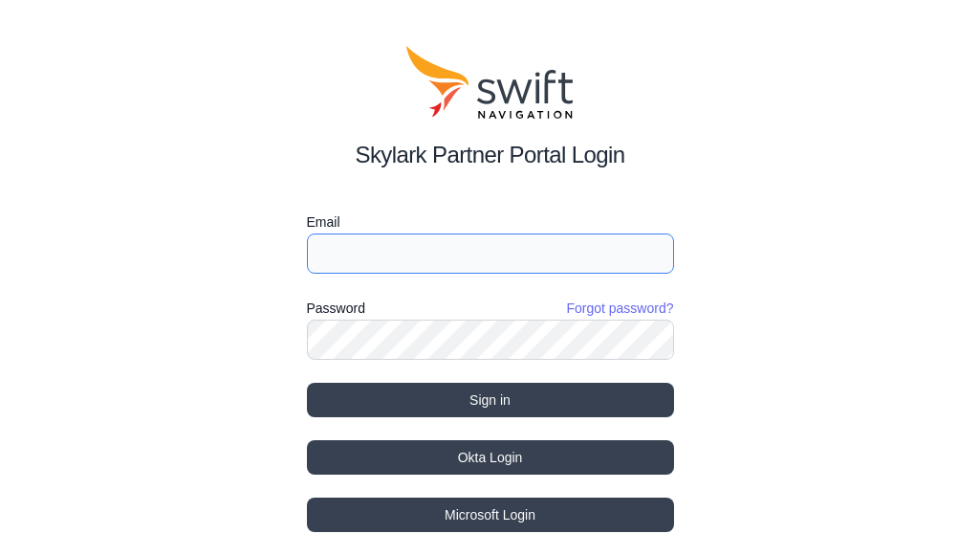 The height and width of the screenshot is (534, 980). What do you see at coordinates (619, 308) in the screenshot?
I see `a: Forgot password?` at bounding box center [619, 308].